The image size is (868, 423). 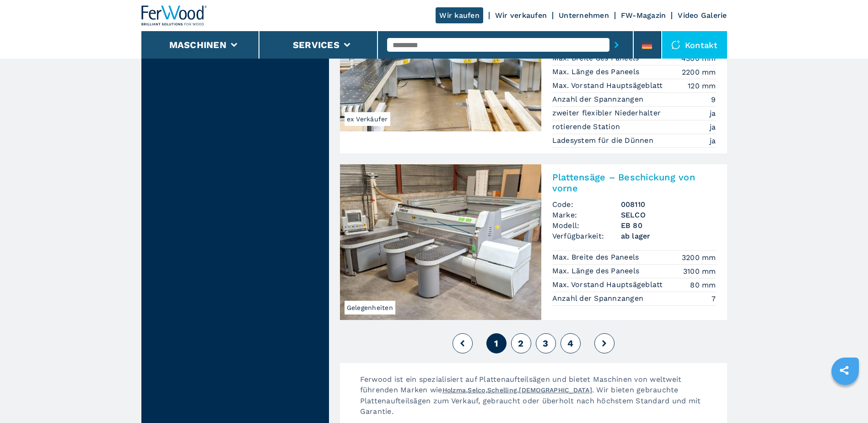 I want to click on a: Video Galerie, so click(x=702, y=15).